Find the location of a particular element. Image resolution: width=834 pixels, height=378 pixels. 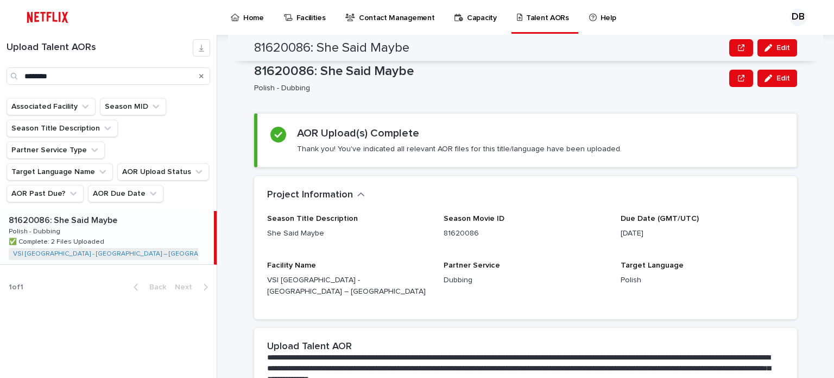

img: ifQbXi3ZQGMSEF7WDB7W is located at coordinates (47, 17).